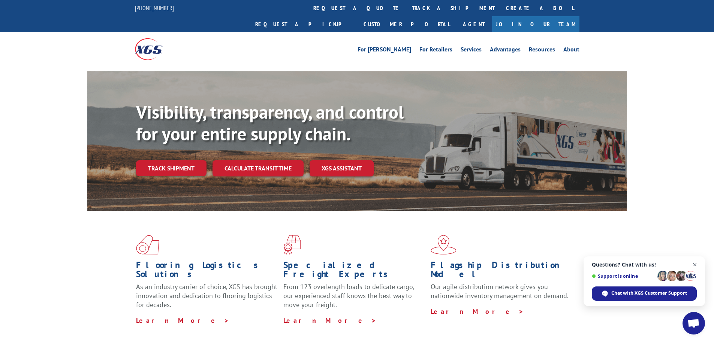  What do you see at coordinates (571, 51) in the screenshot?
I see `a: About` at bounding box center [571, 51].